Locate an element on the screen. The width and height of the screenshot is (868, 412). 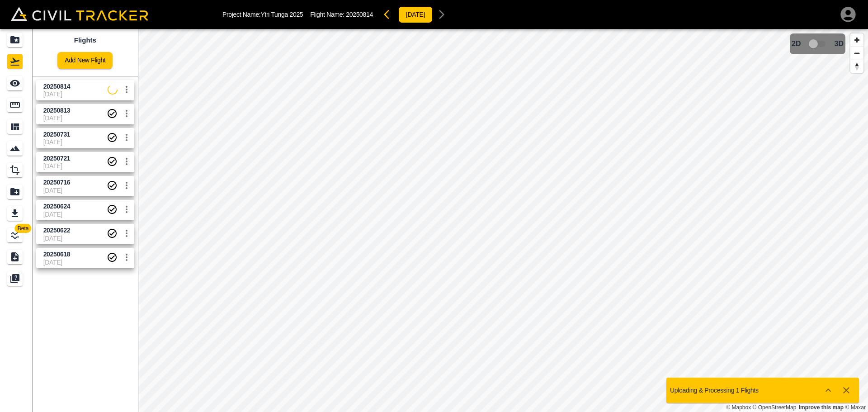
img: Civil Tracker is located at coordinates (80, 14).